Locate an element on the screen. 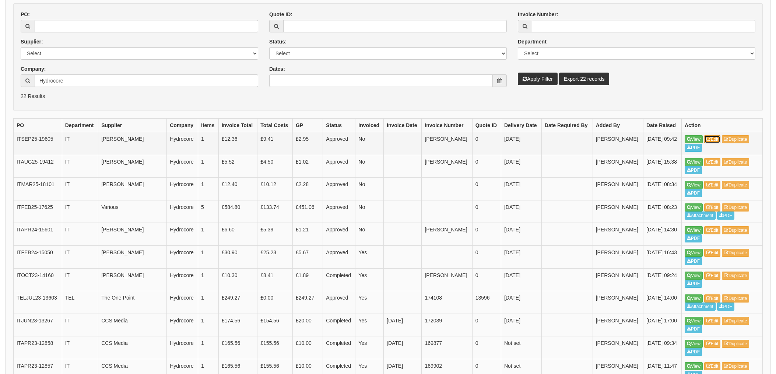 This screenshot has width=776, height=374. td: £30.90 is located at coordinates (238, 257).